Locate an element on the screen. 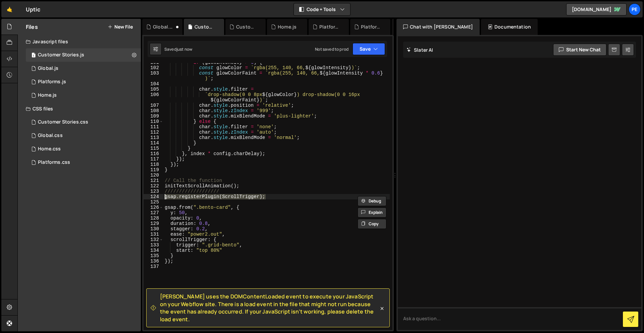 The width and height of the screenshot is (644, 333). div: 127 is located at coordinates (153, 213).